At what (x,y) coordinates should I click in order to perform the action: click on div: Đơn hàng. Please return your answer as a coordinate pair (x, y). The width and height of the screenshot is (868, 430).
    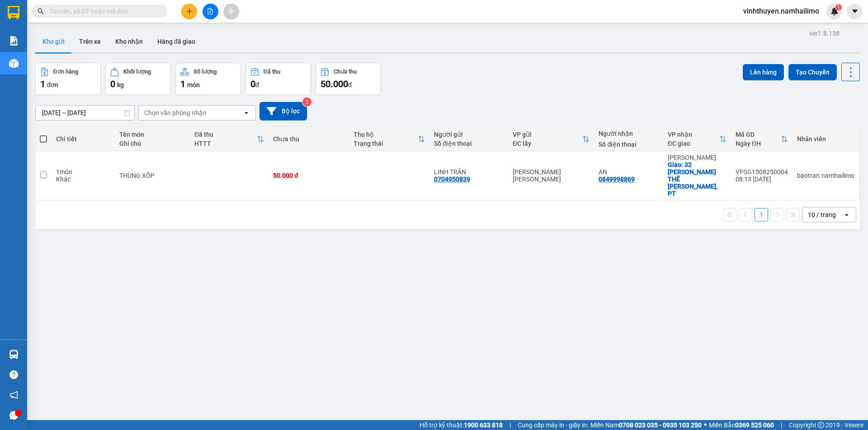
    Looking at the image, I should click on (66, 72).